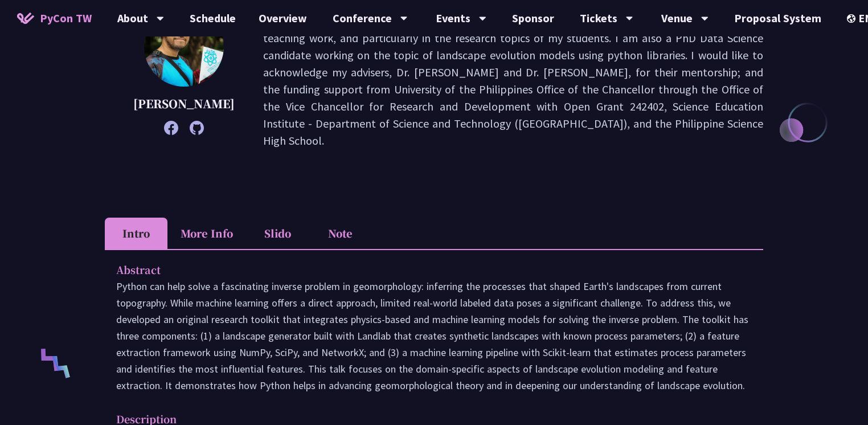  I want to click on img: Locale Icon, so click(853, 18).